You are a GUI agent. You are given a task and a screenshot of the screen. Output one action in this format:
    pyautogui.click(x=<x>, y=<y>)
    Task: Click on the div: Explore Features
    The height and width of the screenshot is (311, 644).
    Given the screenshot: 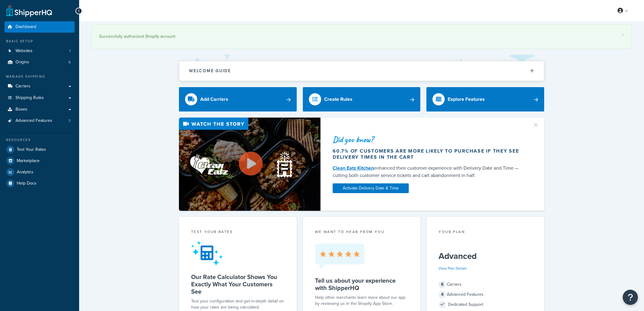 What is the action you would take?
    pyautogui.click(x=466, y=99)
    